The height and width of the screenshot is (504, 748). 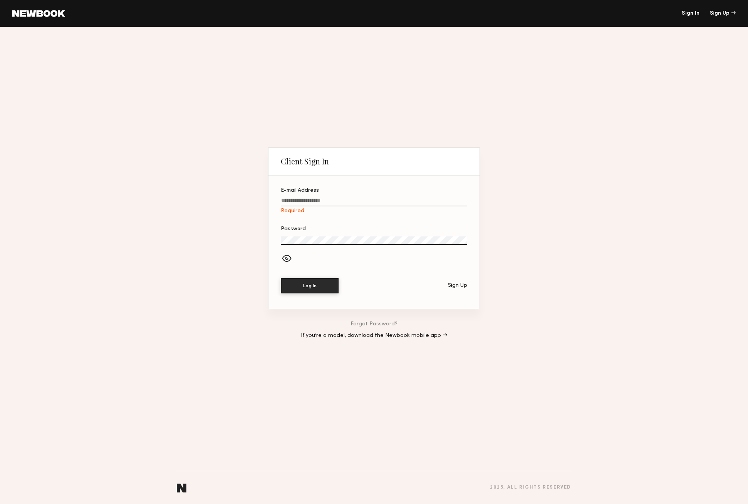 I want to click on a: Forgot Password?, so click(x=374, y=324).